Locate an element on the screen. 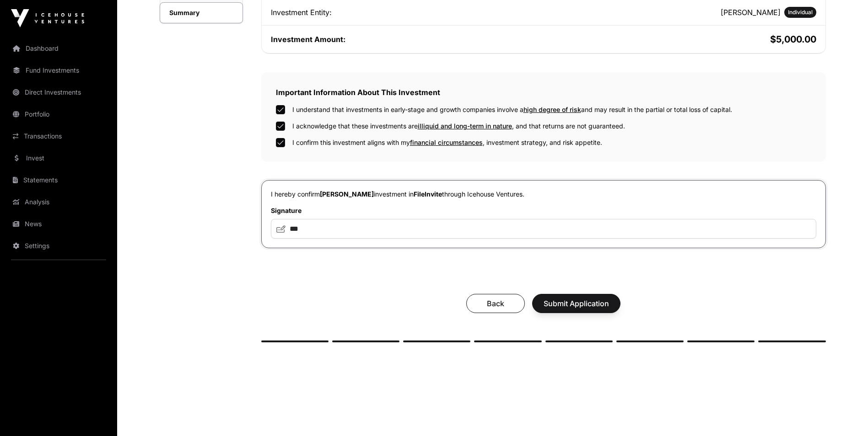 This screenshot has height=436, width=868. label: I confirm this investment aligns with my , investment strategy, and risk appetite. is located at coordinates (447, 143).